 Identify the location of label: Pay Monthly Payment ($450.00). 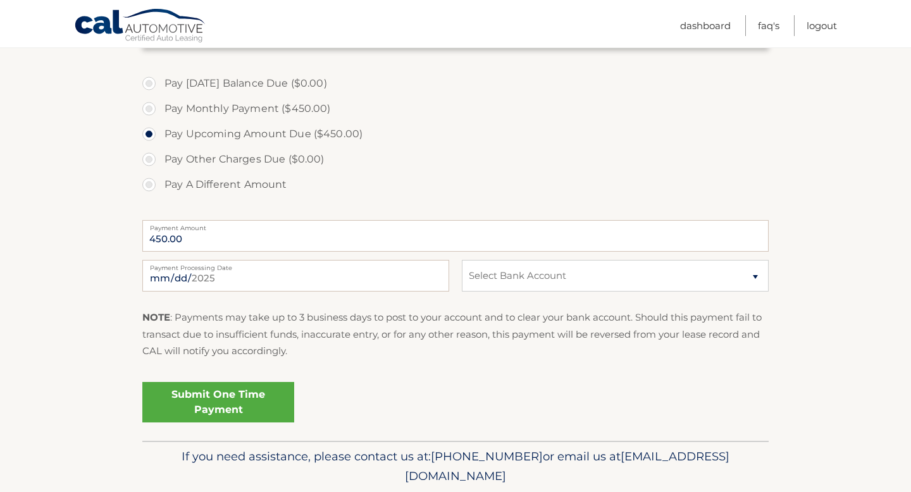
(456, 109).